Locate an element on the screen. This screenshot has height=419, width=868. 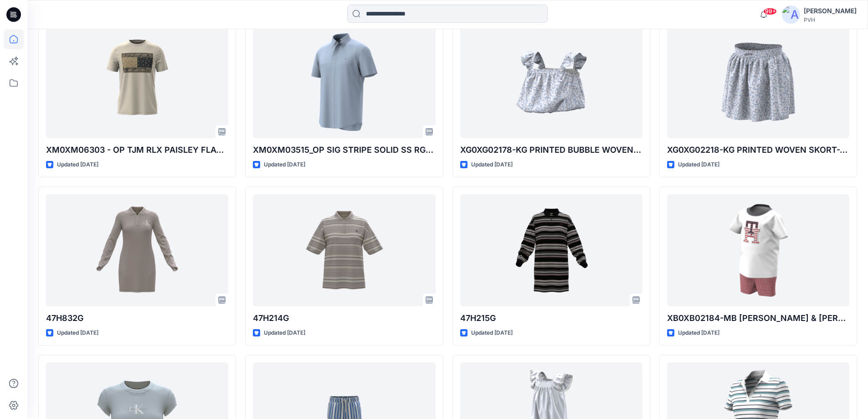
p: XM0XM03515_OP SIG STRIPE SOLID SS RGF_FIT is located at coordinates (344, 150).